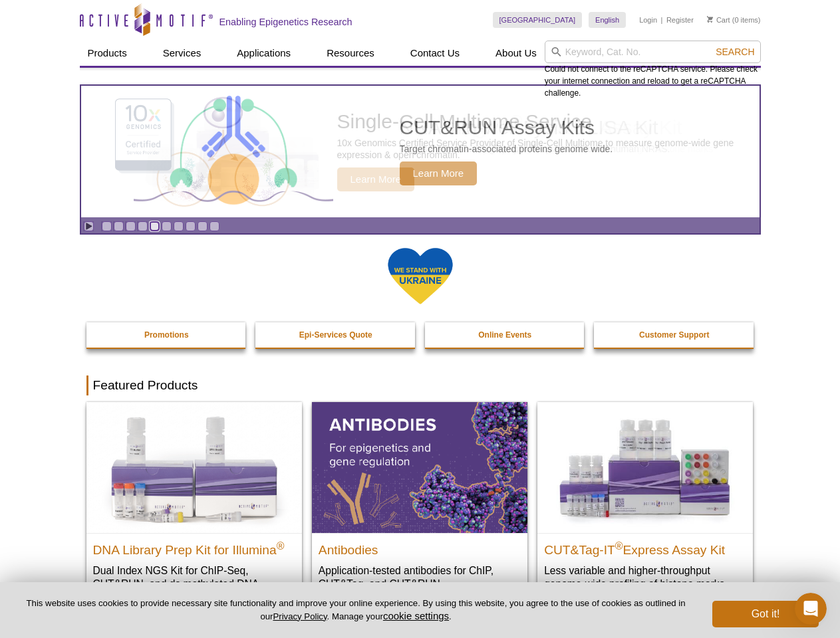  What do you see at coordinates (142, 226) in the screenshot?
I see `a: Go to slide 4` at bounding box center [142, 226].